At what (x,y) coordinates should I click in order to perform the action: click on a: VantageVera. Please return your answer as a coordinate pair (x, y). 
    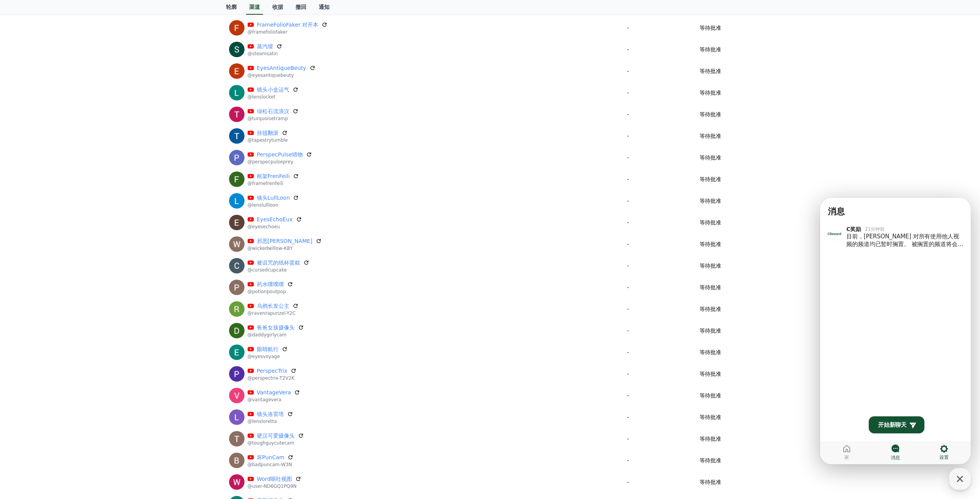
    Looking at the image, I should click on (274, 392).